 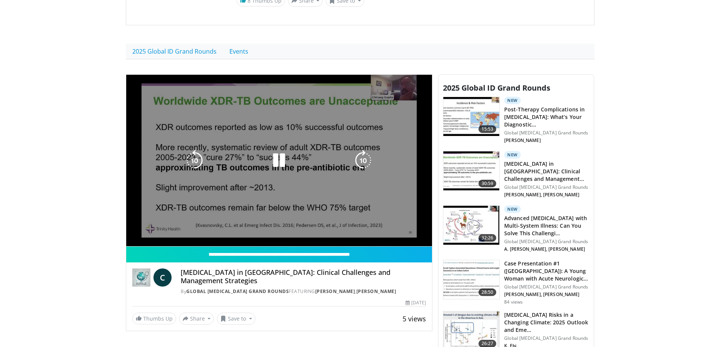 I want to click on a: Events, so click(x=239, y=51).